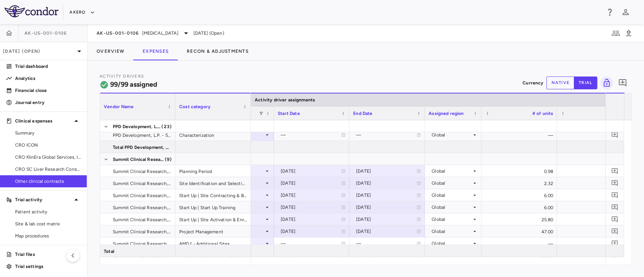 The image size is (644, 277). Describe the element at coordinates (560, 83) in the screenshot. I see `button: native` at that location.